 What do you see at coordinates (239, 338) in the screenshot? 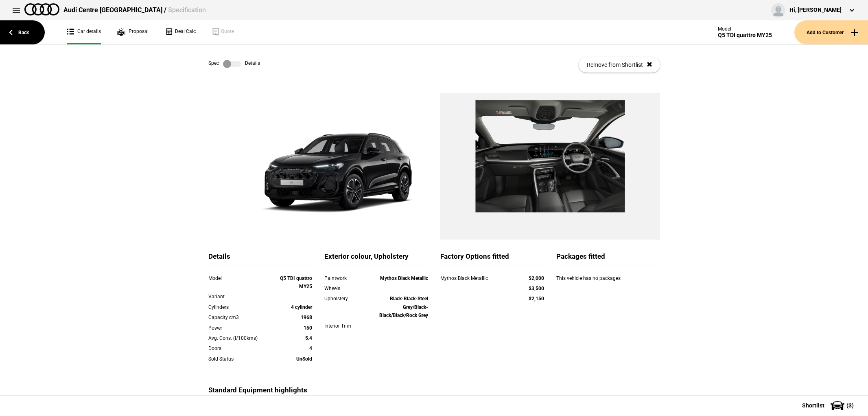
I see `div: Avg. Cons. (l/100kms)` at bounding box center [239, 338].